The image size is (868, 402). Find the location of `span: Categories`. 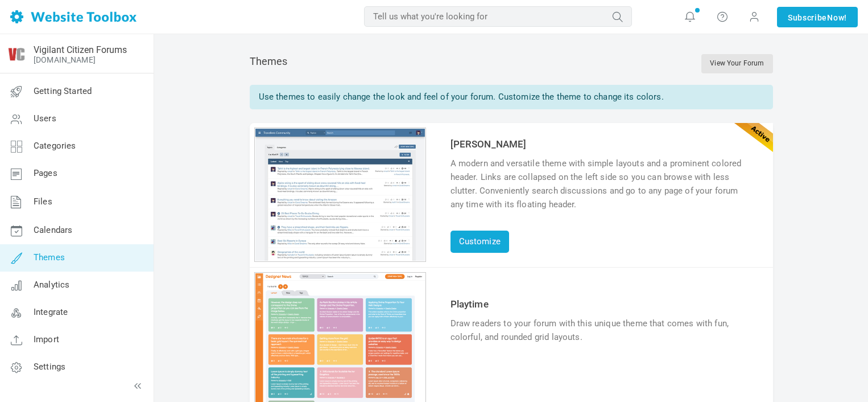

span: Categories is located at coordinates (55, 146).